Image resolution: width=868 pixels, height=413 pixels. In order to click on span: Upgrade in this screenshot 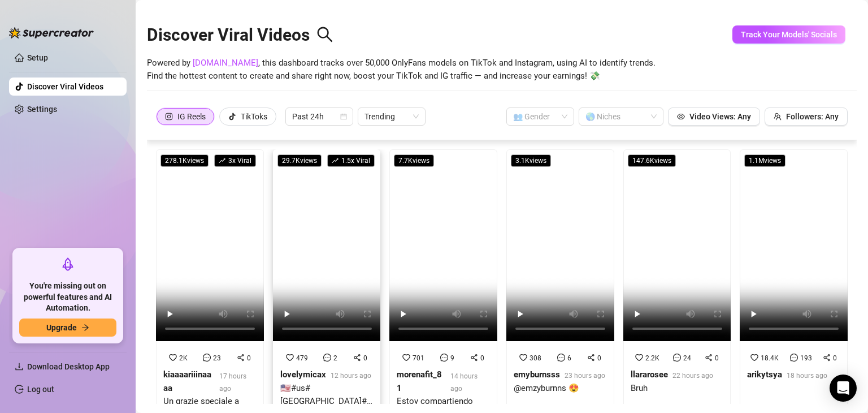, I will do `click(62, 328)`.